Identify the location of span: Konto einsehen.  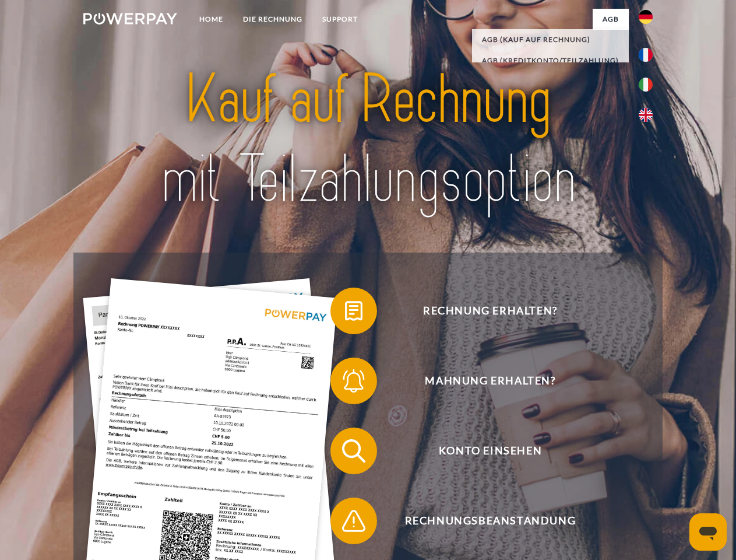
(490, 451).